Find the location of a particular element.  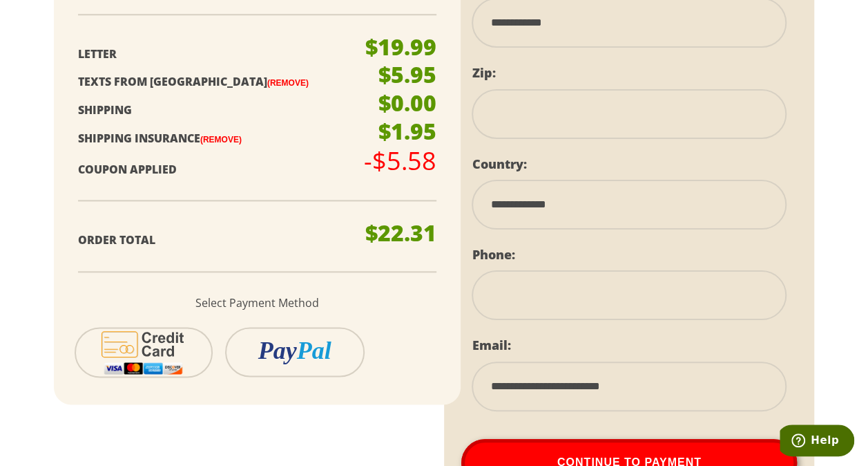

p: Shipping is located at coordinates (226, 110).